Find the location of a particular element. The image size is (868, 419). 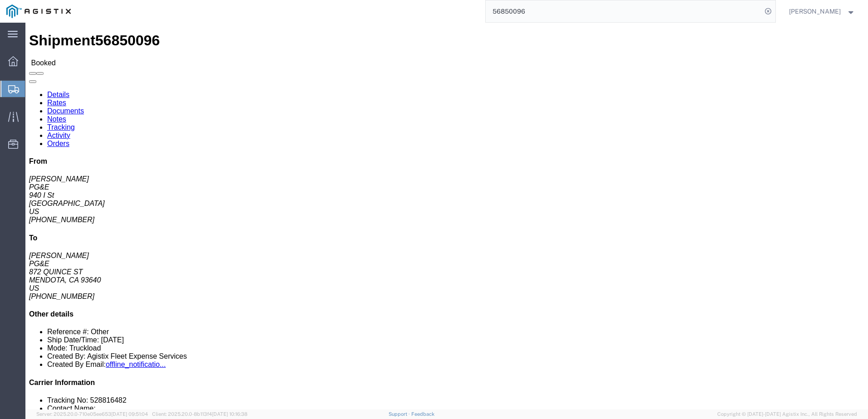

a: Support is located at coordinates (400, 415).